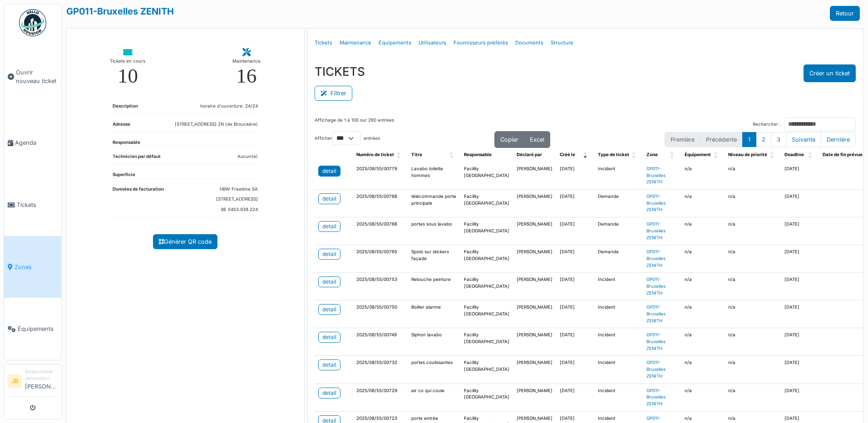 The image size is (868, 423). What do you see at coordinates (434, 397) in the screenshot?
I see `td: air co qui coule` at bounding box center [434, 397].